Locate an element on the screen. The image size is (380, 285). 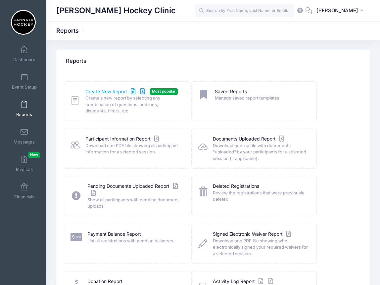
a: InvoicesNew is located at coordinates (24, 164).